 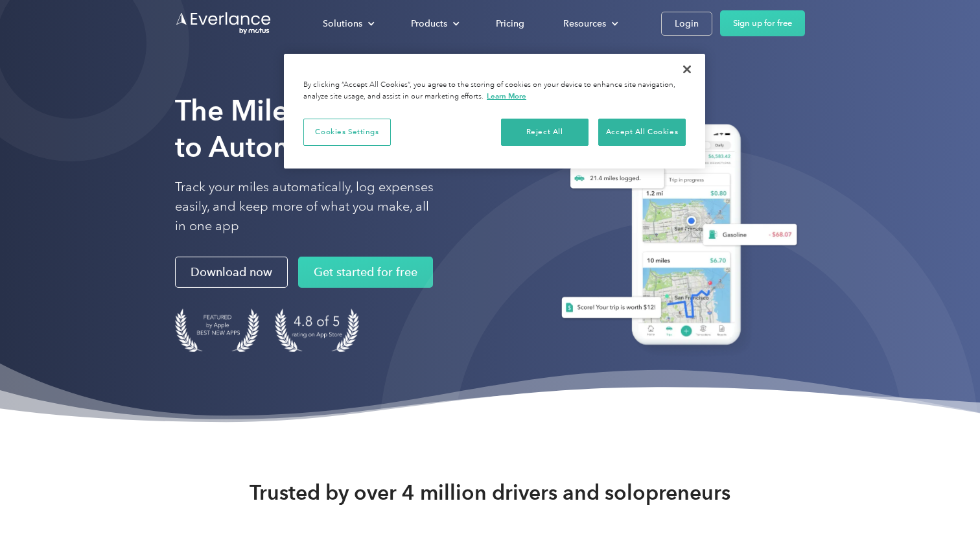 I want to click on button: Cookies Settings, so click(x=347, y=132).